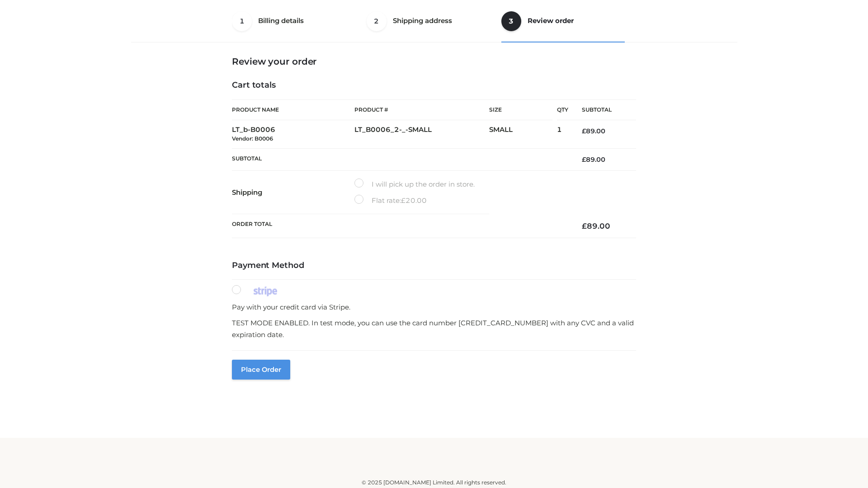  I want to click on td: LT_b-B0006, so click(293, 135).